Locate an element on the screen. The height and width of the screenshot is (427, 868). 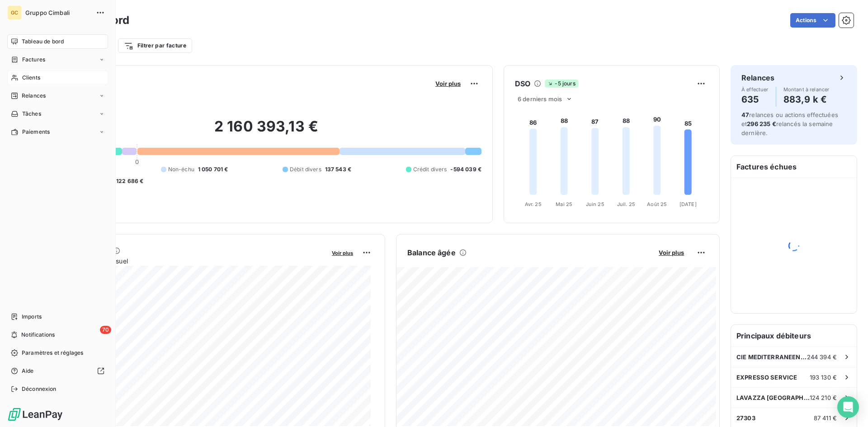
span: 193 130 € is located at coordinates (823, 377).